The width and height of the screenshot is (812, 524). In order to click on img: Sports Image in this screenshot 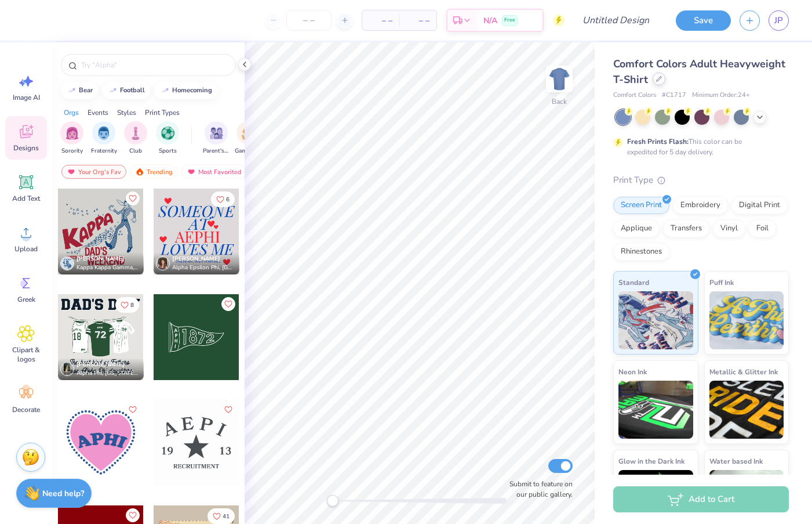, I will do `click(168, 133)`.